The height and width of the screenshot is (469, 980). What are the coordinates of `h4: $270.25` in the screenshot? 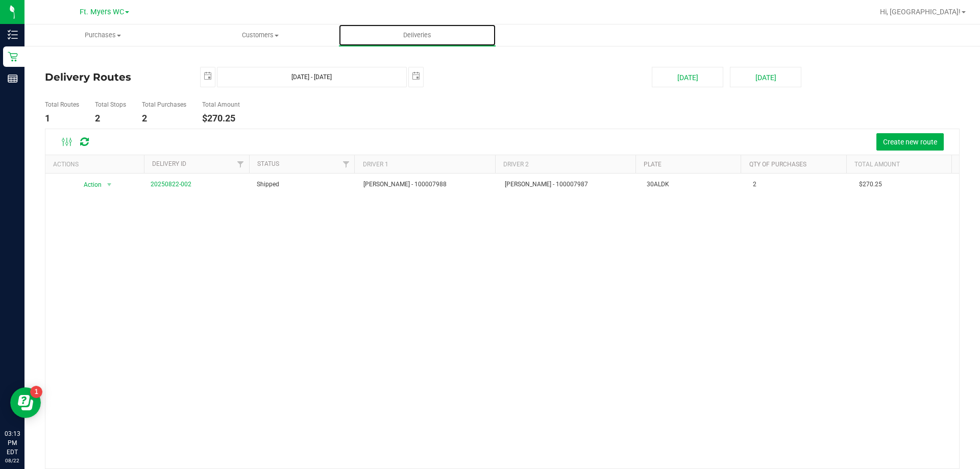 It's located at (221, 118).